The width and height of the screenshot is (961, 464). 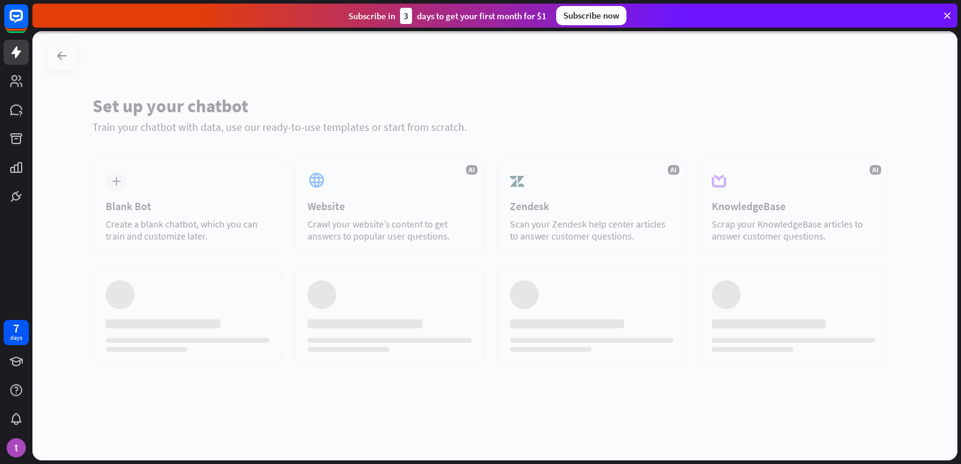 I want to click on div: Subscribe in days to get your first month for $1, so click(x=447, y=16).